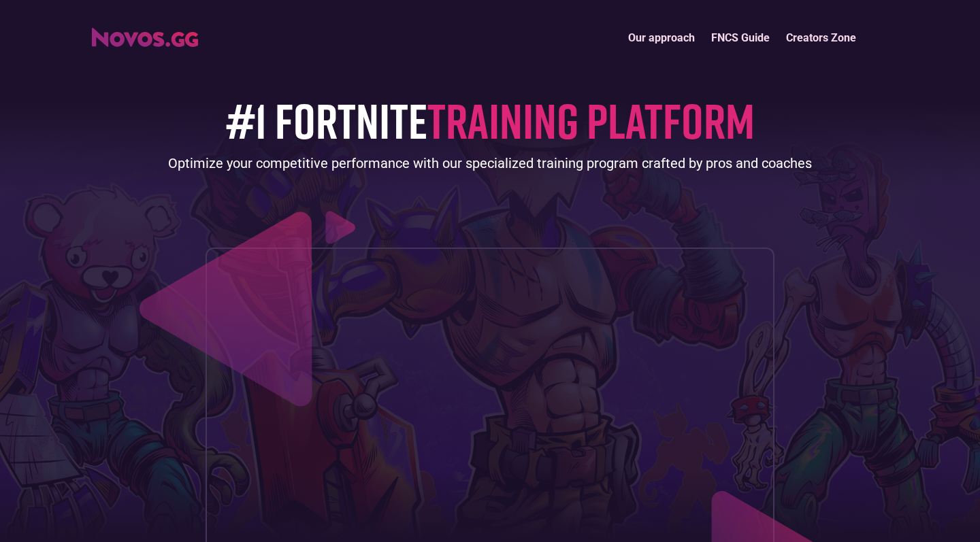  What do you see at coordinates (145, 35) in the screenshot?
I see `a: home` at bounding box center [145, 35].